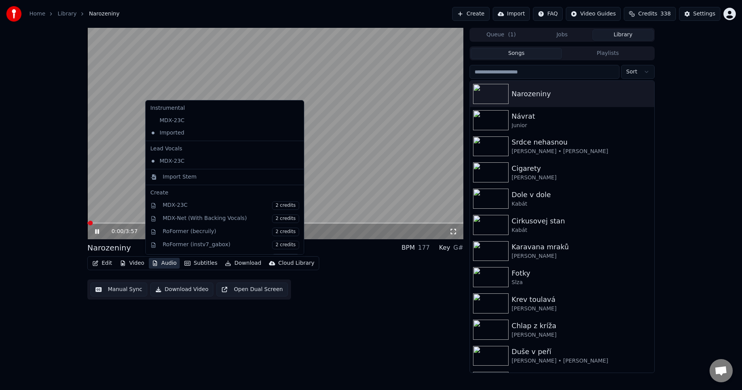  I want to click on button: Video, so click(132, 263).